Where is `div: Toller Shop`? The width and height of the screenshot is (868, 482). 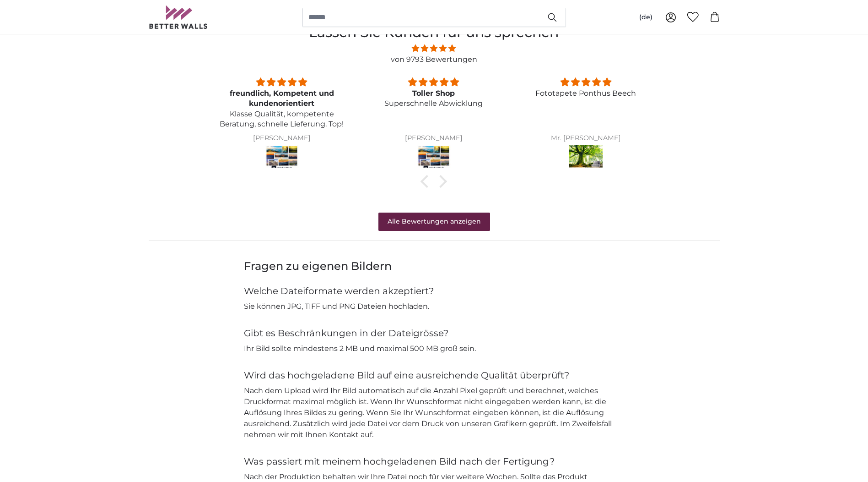 div: Toller Shop is located at coordinates (434, 94).